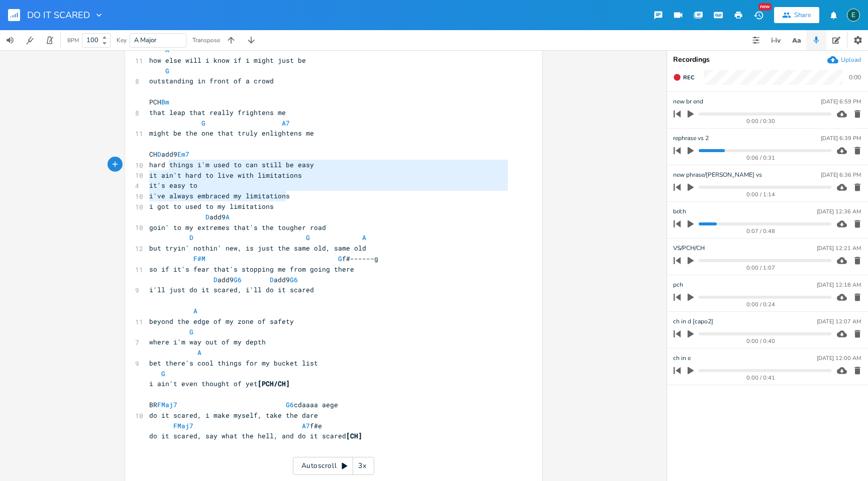 The height and width of the screenshot is (481, 868). I want to click on div: 0:00 / 0:40, so click(761, 341).